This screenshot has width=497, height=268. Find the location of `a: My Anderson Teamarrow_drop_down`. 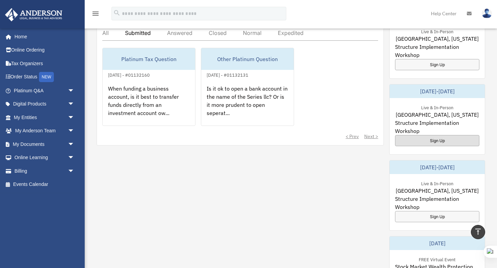

a: My Anderson Teamarrow_drop_down is located at coordinates (45, 131).